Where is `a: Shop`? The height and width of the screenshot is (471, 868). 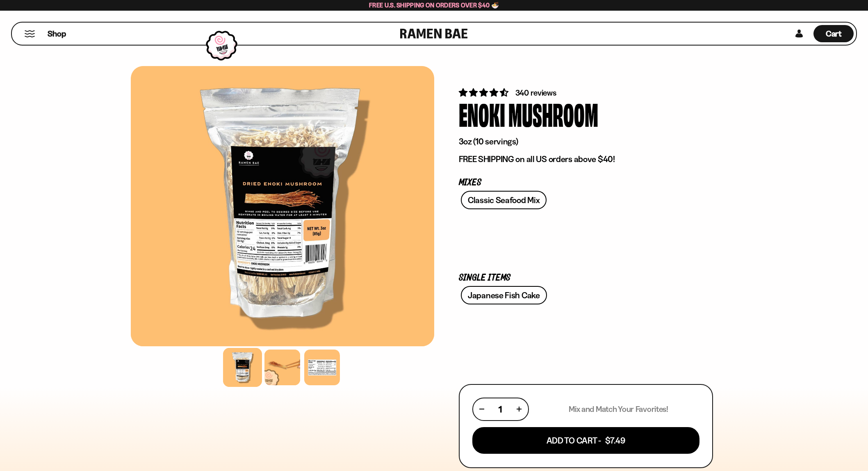
a: Shop is located at coordinates (56, 34).